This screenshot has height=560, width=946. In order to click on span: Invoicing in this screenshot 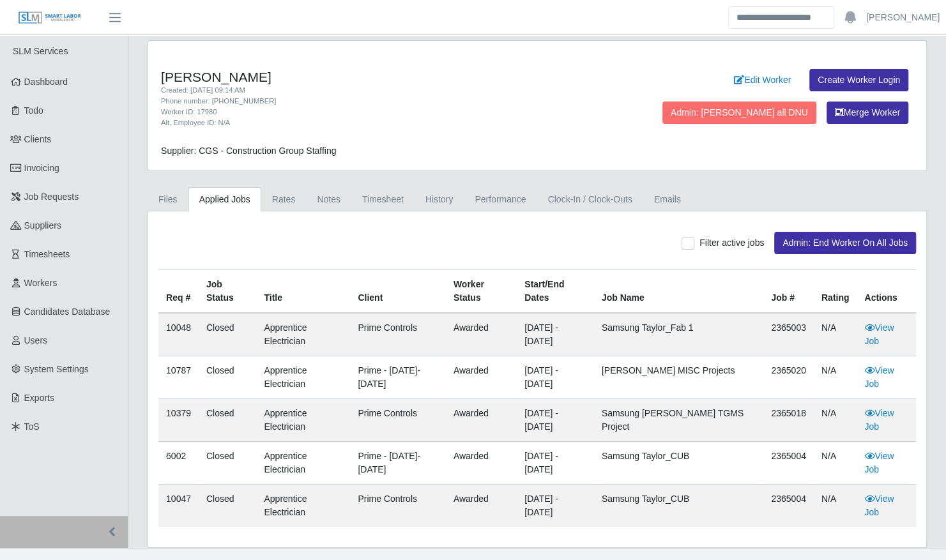, I will do `click(42, 168)`.